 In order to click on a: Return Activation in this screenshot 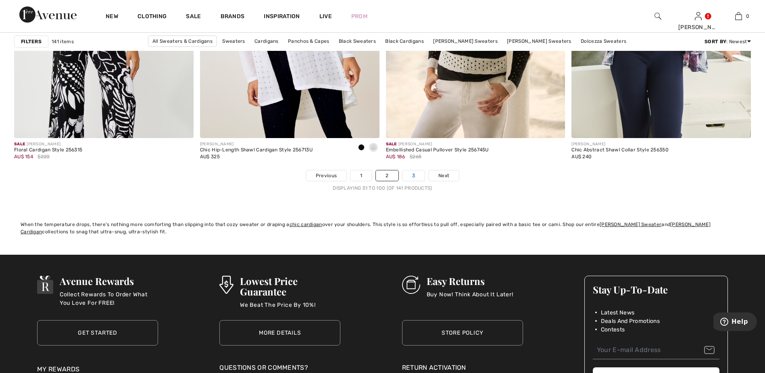, I will do `click(462, 367)`.